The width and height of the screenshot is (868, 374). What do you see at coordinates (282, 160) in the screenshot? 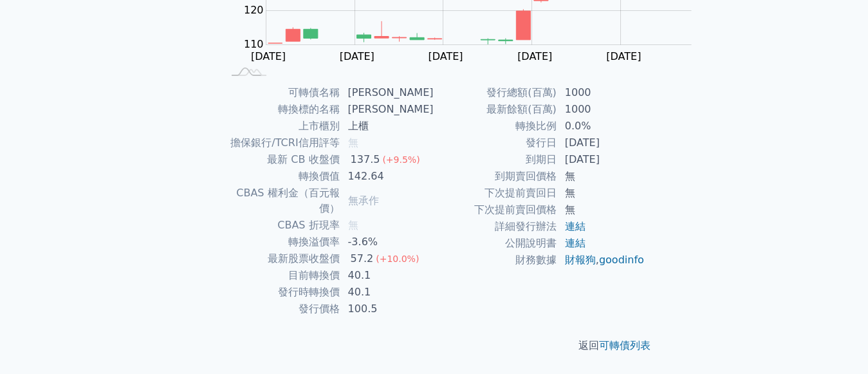
I see `td: 最新 CB 收盤價` at bounding box center [282, 160].